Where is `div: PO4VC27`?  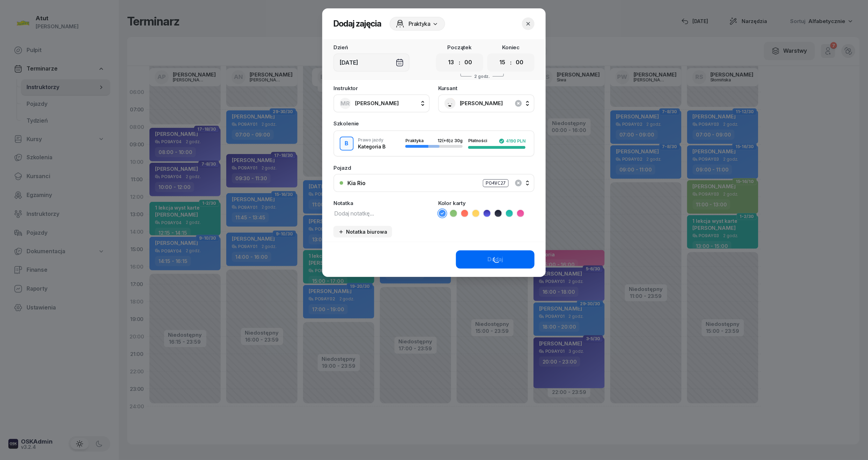 div: PO4VC27 is located at coordinates (496, 183).